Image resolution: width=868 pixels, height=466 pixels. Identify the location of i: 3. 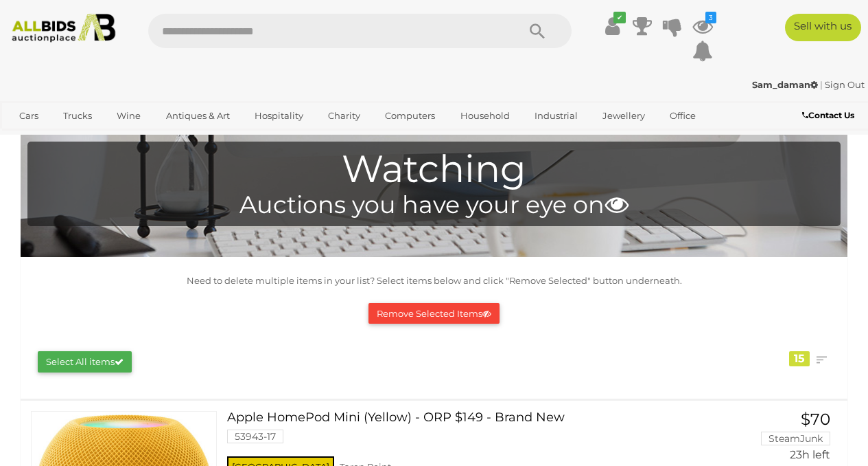
(711, 17).